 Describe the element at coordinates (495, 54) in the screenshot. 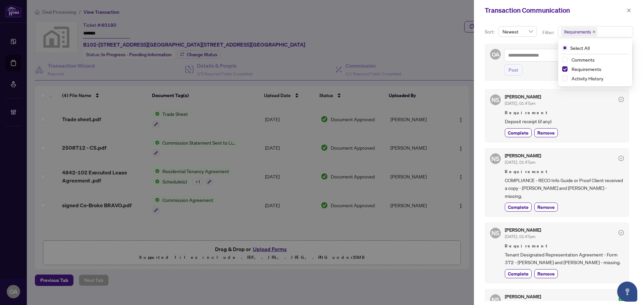

I see `span: OA` at that location.